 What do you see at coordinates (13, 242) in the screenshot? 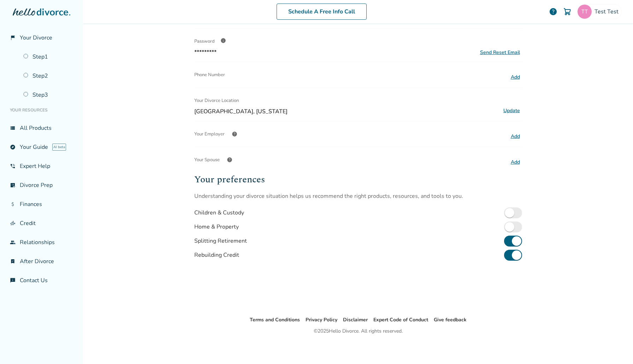
I see `span: group` at bounding box center [13, 242].